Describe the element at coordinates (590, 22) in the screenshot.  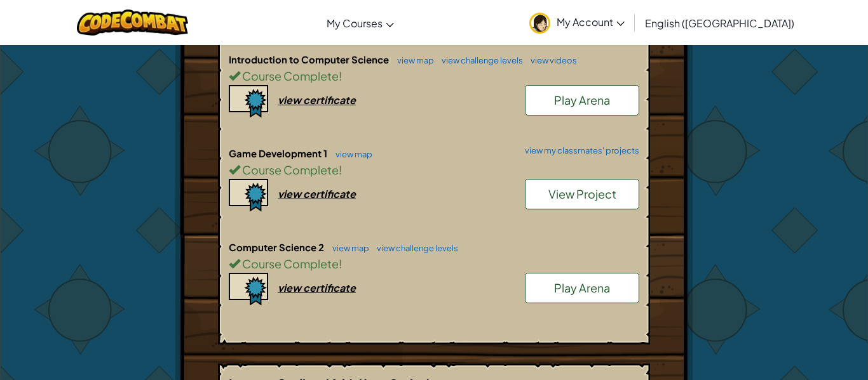
I see `span: My Account` at that location.